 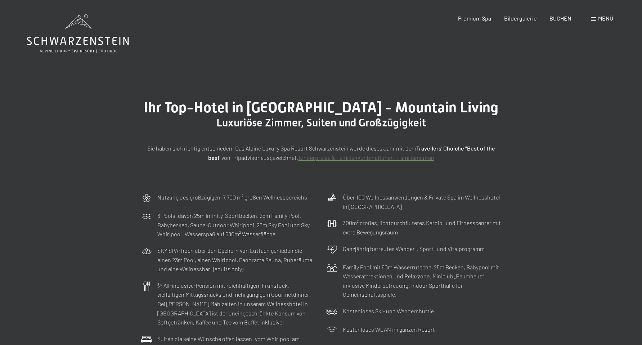 What do you see at coordinates (560, 18) in the screenshot?
I see `a: BUCHEN` at bounding box center [560, 18].